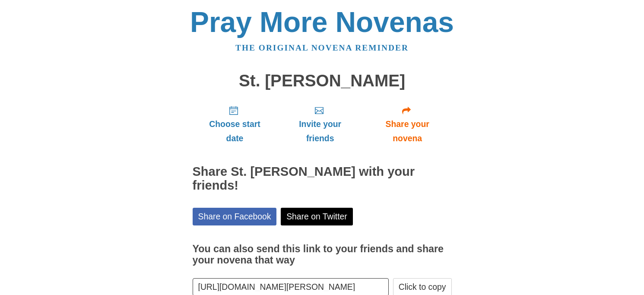 This screenshot has width=644, height=295. What do you see at coordinates (320, 124) in the screenshot?
I see `a: Invite your friends` at bounding box center [320, 124].